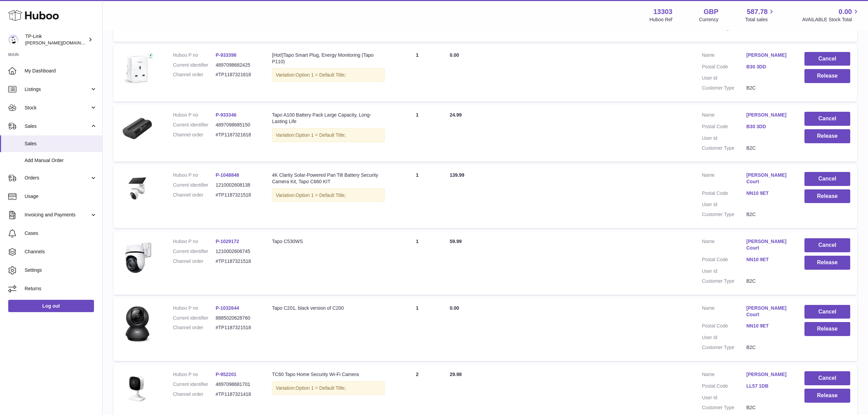 Image resolution: width=868 pixels, height=415 pixels. Describe the element at coordinates (237, 251) in the screenshot. I see `dd: 1210002606745` at that location.